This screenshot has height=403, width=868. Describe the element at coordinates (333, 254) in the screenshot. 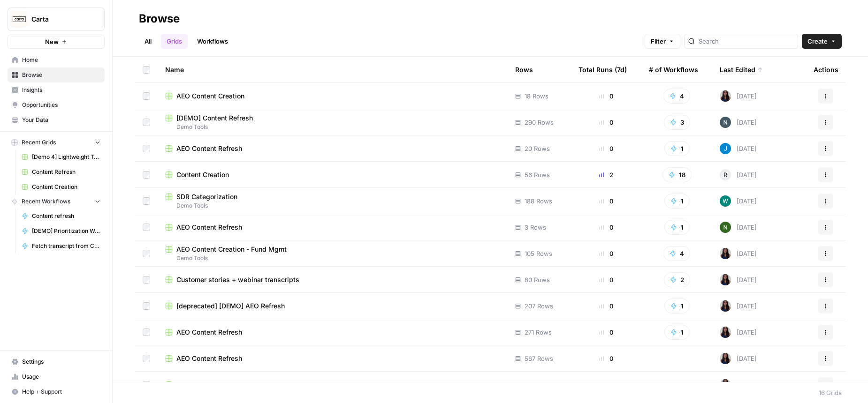

I see `a: AEO Content Creation - Fund MgmtDemo Tools` at that location.